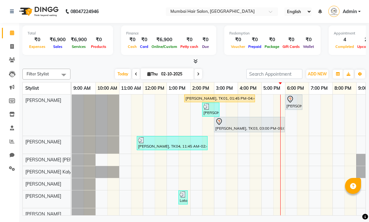 This screenshot has height=222, width=369. Describe the element at coordinates (168, 33) in the screenshot. I see `div: Finance` at that location.